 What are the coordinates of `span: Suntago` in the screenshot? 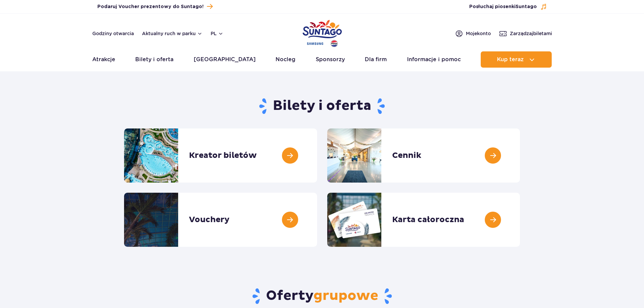 It's located at (526, 7).